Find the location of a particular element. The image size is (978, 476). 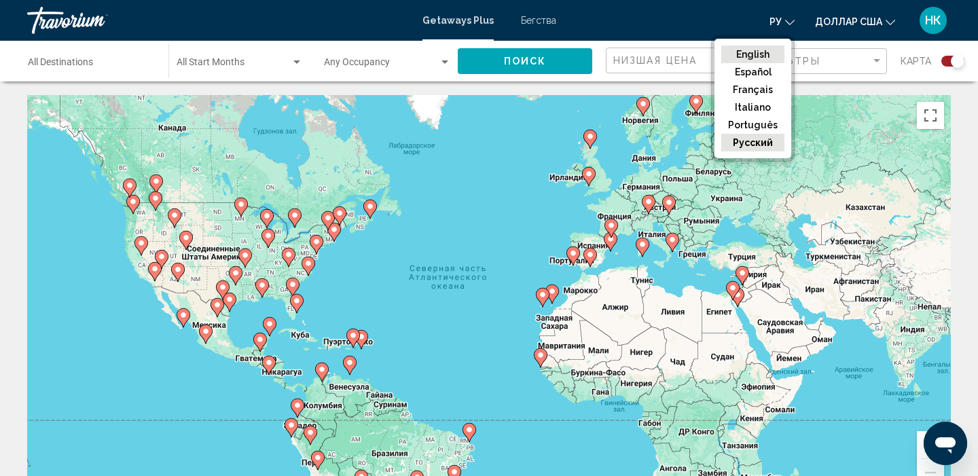

button: Filter is located at coordinates (820, 61).